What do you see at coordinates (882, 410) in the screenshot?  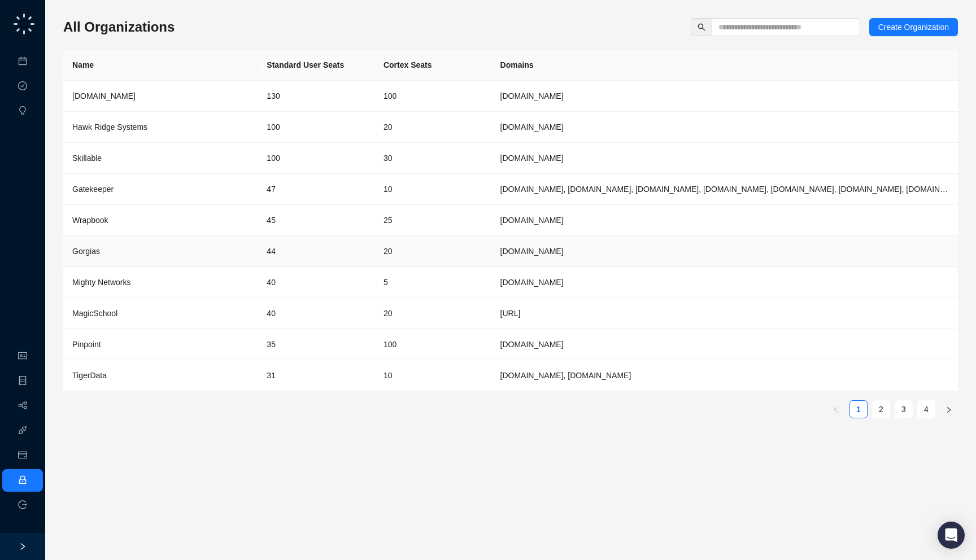 I see `li: 2` at bounding box center [882, 410].